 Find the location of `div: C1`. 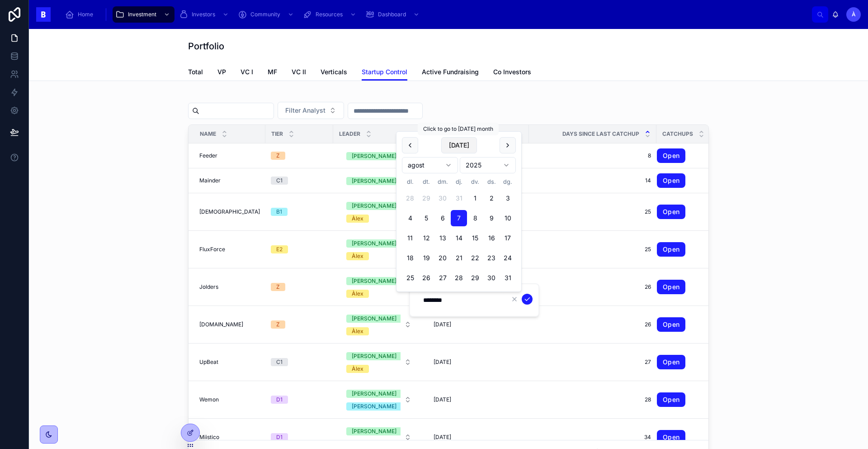

div: C1 is located at coordinates (279, 180).